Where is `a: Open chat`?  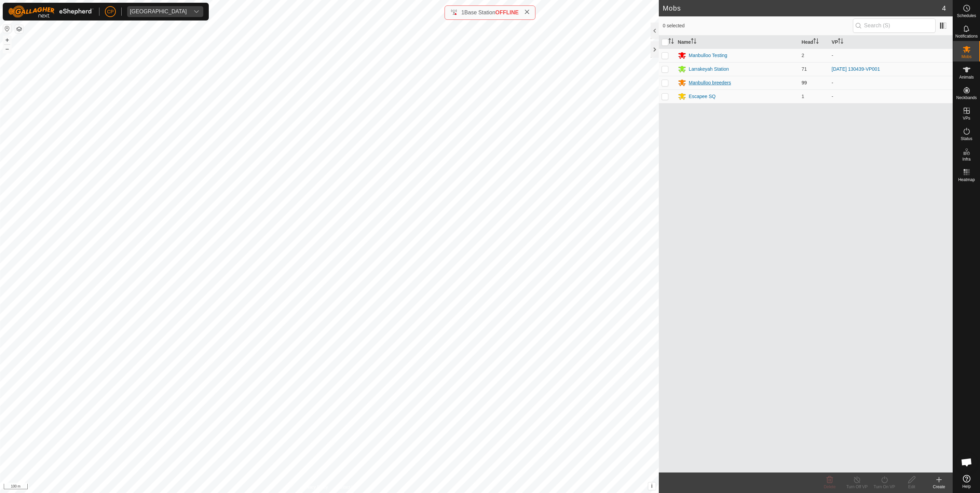 a: Open chat is located at coordinates (967, 462).